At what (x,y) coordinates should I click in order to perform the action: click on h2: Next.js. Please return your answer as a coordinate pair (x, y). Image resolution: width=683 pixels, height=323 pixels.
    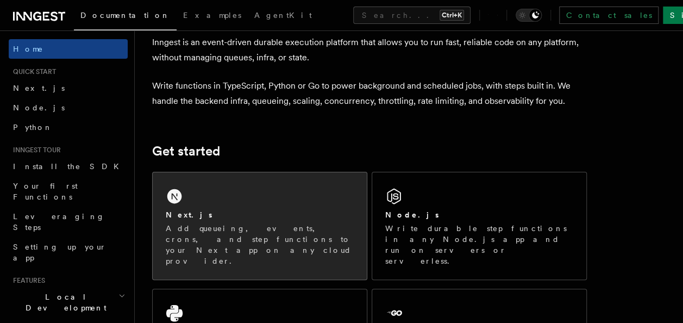
    Looking at the image, I should click on (189, 215).